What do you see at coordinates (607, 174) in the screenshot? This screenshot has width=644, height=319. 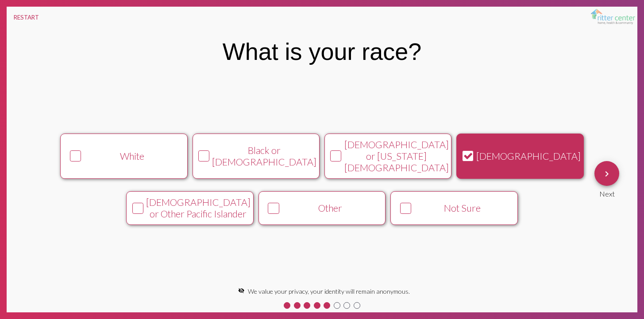 I see `button: Next Question` at bounding box center [607, 174].